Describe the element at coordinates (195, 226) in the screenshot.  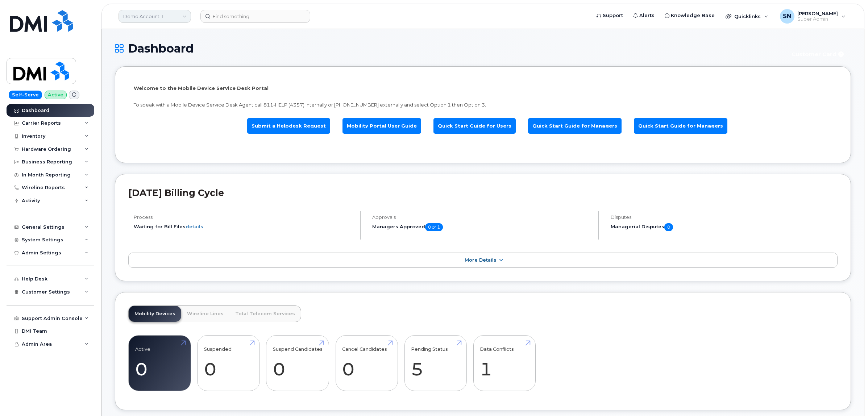
I see `a: details` at that location.